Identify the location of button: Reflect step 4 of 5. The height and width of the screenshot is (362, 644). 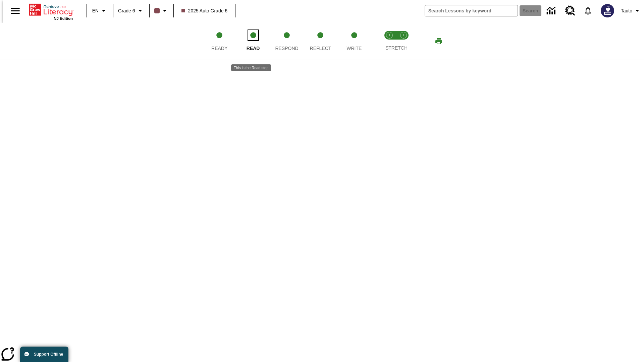
(320, 41).